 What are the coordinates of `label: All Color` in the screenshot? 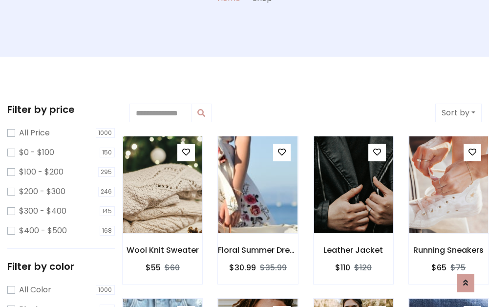 It's located at (35, 290).